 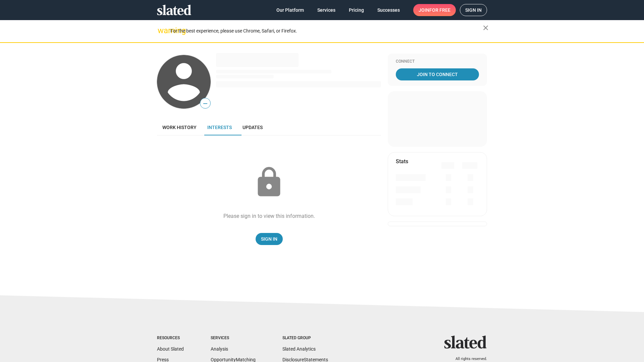 I want to click on mat-icon: warning, so click(x=161, y=30).